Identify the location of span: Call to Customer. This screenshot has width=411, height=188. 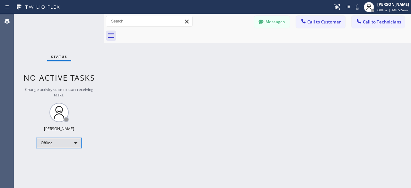
(324, 22).